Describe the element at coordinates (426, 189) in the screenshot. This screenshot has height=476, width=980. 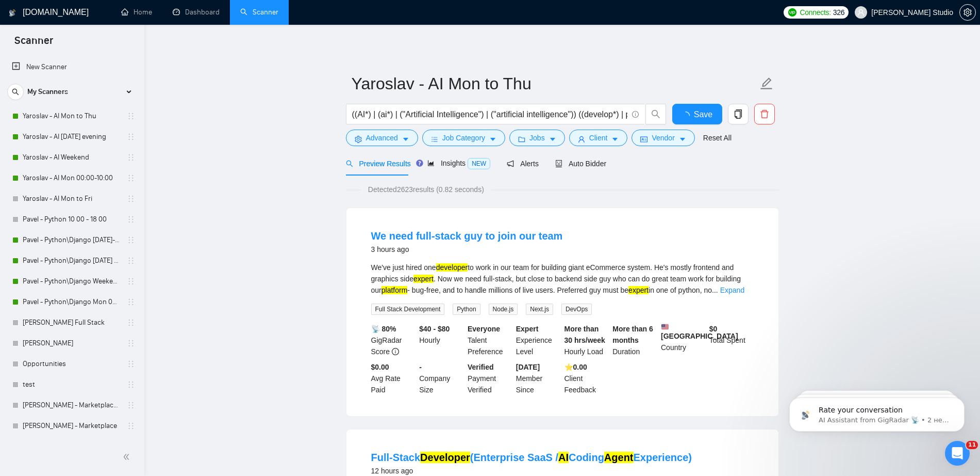
I see `span: Detected 2623 results (0.82 seconds)` at that location.